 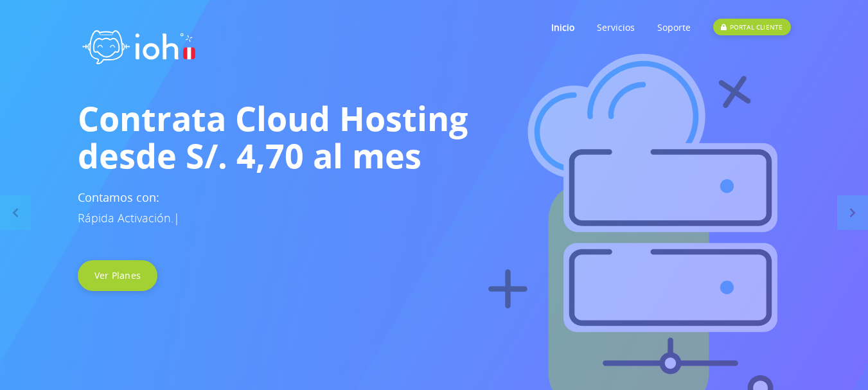 What do you see at coordinates (752, 27) in the screenshot?
I see `div: PORTAL CLIENTE` at bounding box center [752, 27].